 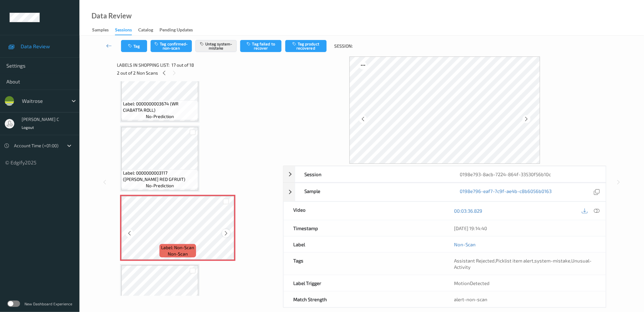 What do you see at coordinates (506, 192) in the screenshot?
I see `a: 0198e796-eaf7-7c9f-ae4b-c8b6056b0163` at bounding box center [506, 192].